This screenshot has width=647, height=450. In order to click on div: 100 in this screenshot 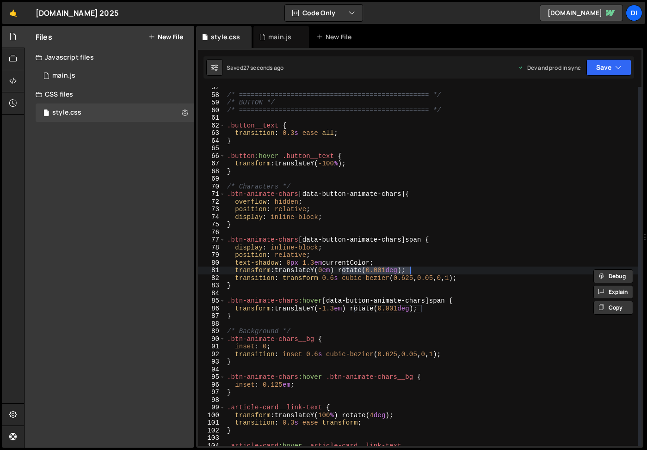, I will do `click(211, 416)`.